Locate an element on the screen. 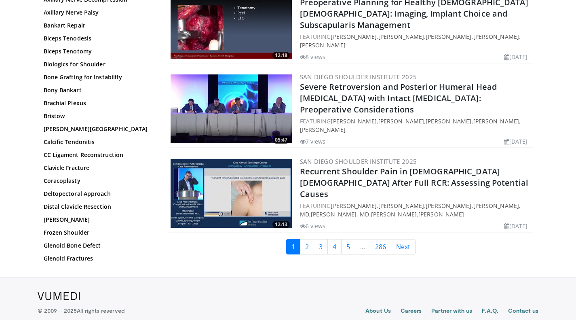 Image resolution: width=576 pixels, height=320 pixels. span: 12:18 is located at coordinates (281, 55).